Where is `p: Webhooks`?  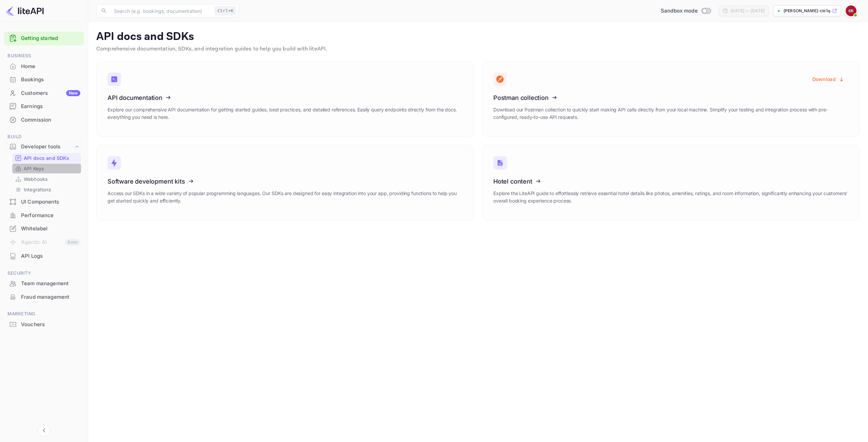 p: Webhooks is located at coordinates (35, 179).